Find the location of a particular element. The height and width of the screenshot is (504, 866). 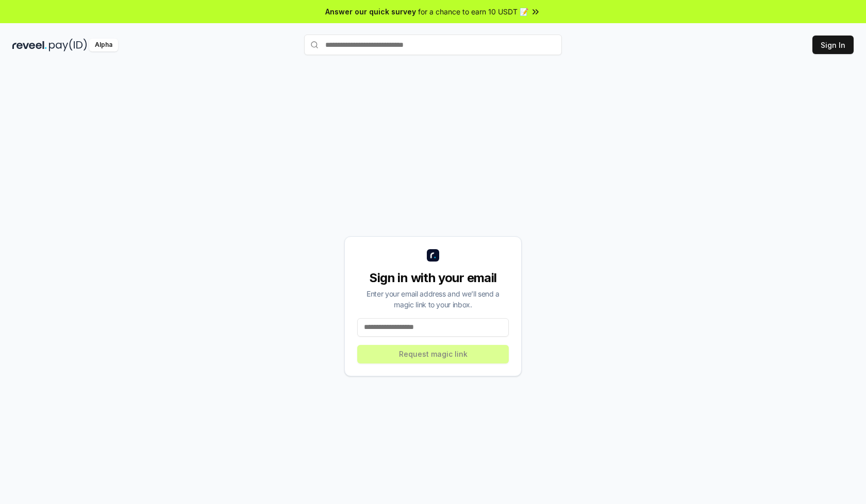

div: Enter your email address and we’ll send a magic link to your inbox. is located at coordinates (433, 299).